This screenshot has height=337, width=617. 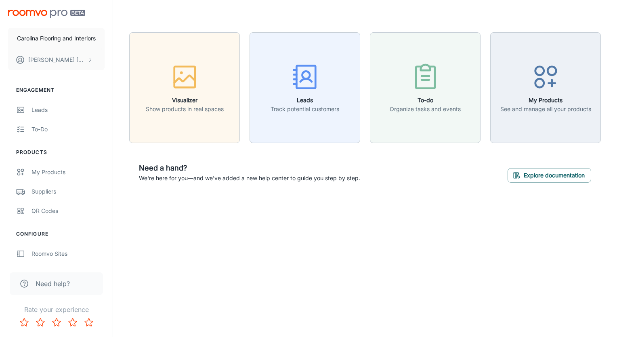 What do you see at coordinates (425, 100) in the screenshot?
I see `h6: To-do` at bounding box center [425, 100].